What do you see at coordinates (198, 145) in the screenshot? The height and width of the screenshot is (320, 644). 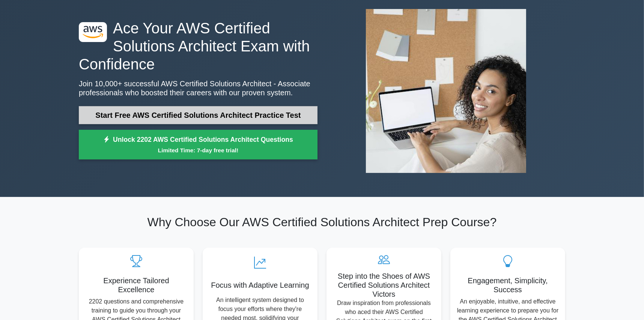 I see `a: Unlock 2202 AWS Certified Solutions Architect QuestionsLimited Time: 7-day free trial!` at bounding box center [198, 145].